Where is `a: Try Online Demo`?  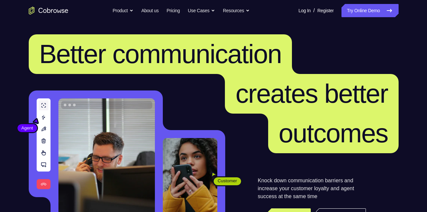
a: Try Online Demo is located at coordinates (370, 11).